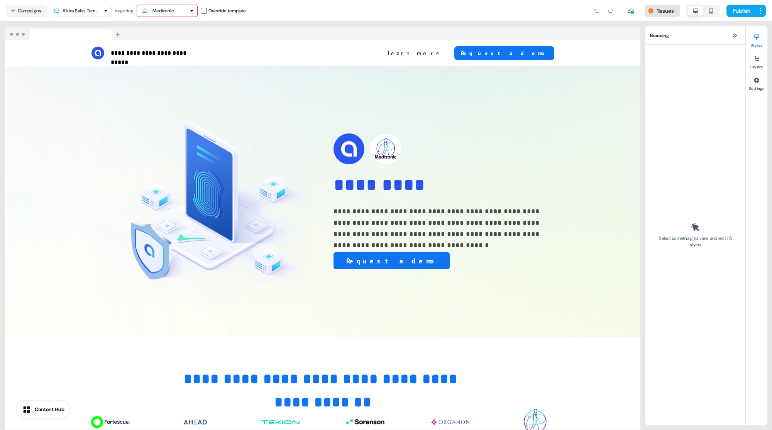  Describe the element at coordinates (201, 201) in the screenshot. I see `img: Image` at that location.